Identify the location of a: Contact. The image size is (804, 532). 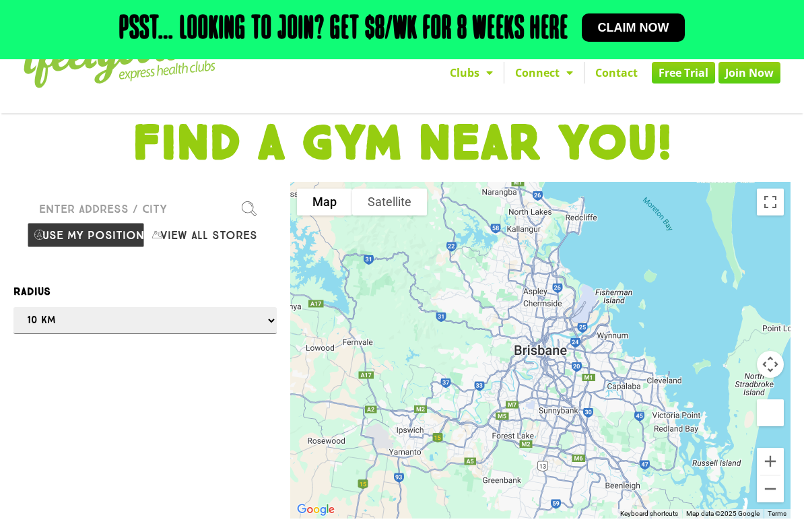
(616, 72).